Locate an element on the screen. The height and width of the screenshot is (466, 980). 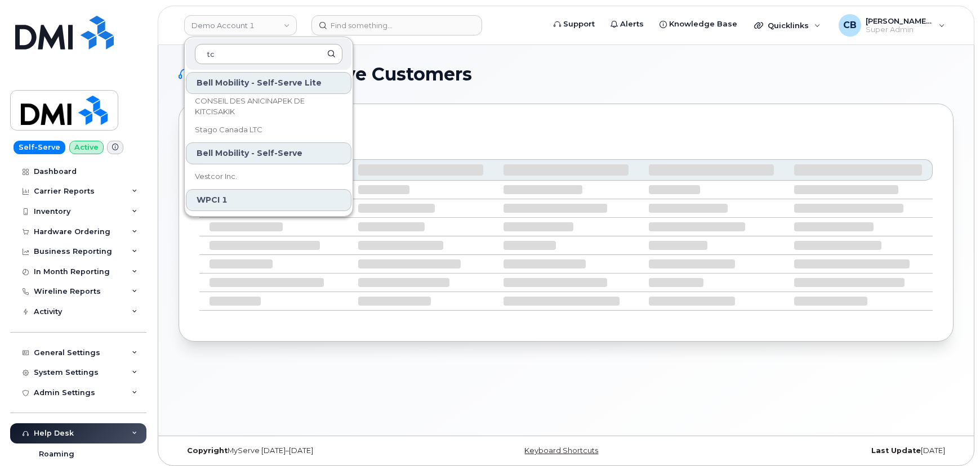
span: CONSEIL DES ANICINAPEK DE KITCISAKIK is located at coordinates (260, 106).